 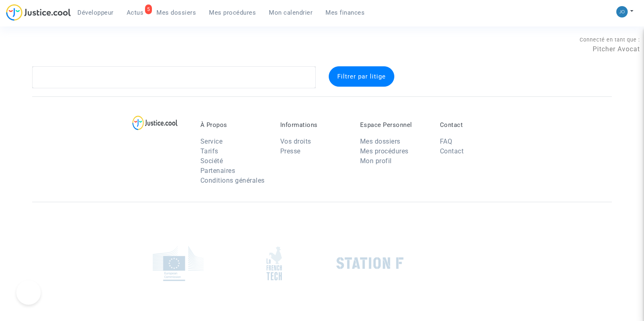 What do you see at coordinates (296, 141) in the screenshot?
I see `a: Vos droits` at bounding box center [296, 141].